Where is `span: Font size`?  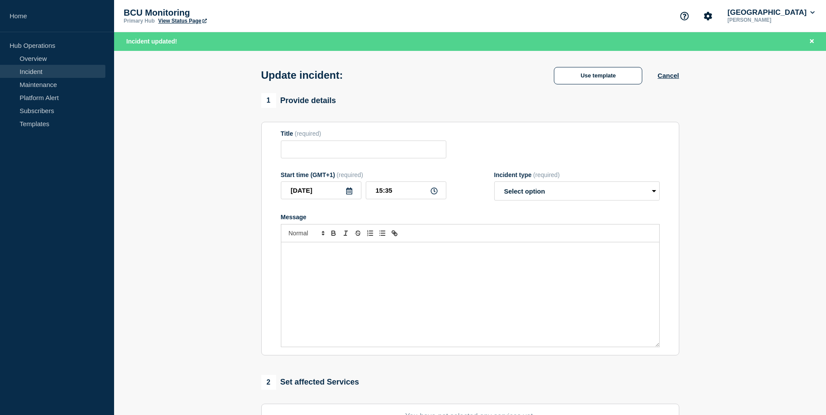
span: Font size is located at coordinates (306, 233).